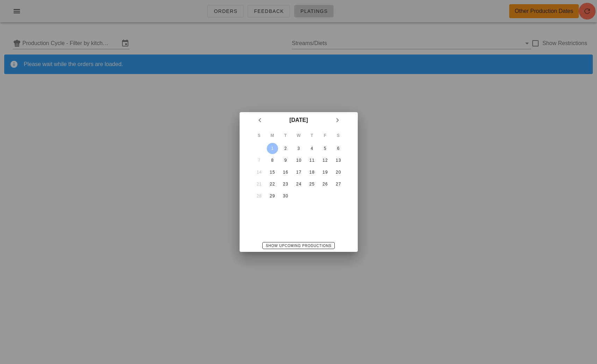 The image size is (597, 364). Describe the element at coordinates (285, 172) in the screenshot. I see `div: 16` at that location.